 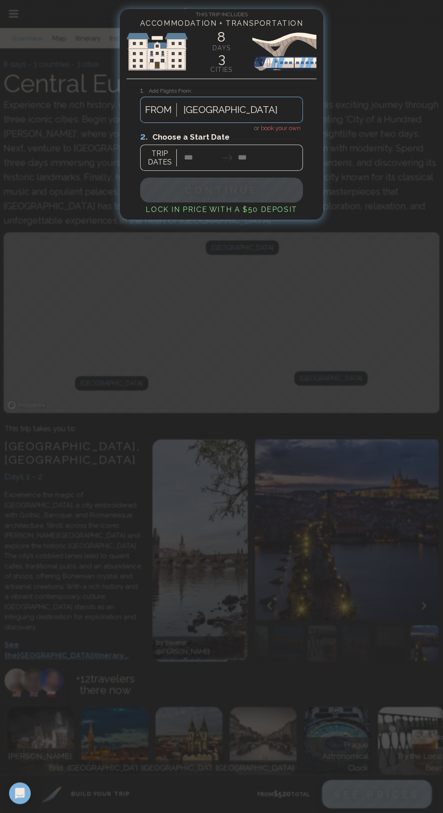 I want to click on span: FROM, so click(x=160, y=110).